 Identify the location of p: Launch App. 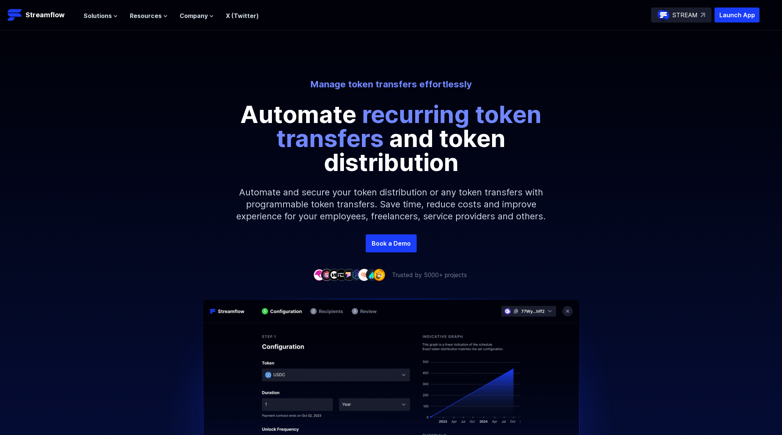
(737, 15).